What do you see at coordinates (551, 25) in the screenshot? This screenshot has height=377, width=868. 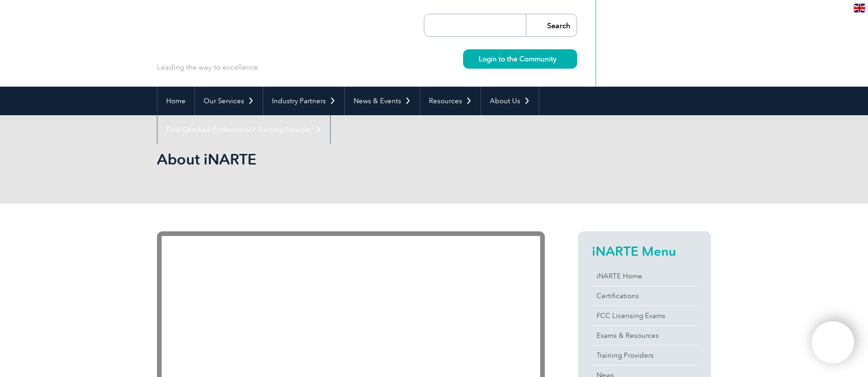 I see `input: Search` at bounding box center [551, 25].